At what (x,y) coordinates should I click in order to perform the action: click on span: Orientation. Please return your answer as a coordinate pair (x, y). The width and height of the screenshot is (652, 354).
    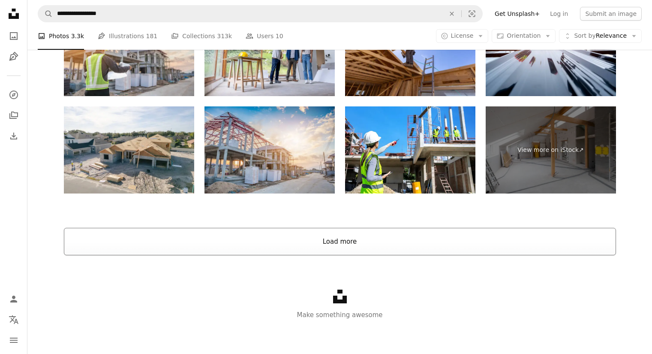
    Looking at the image, I should click on (523, 36).